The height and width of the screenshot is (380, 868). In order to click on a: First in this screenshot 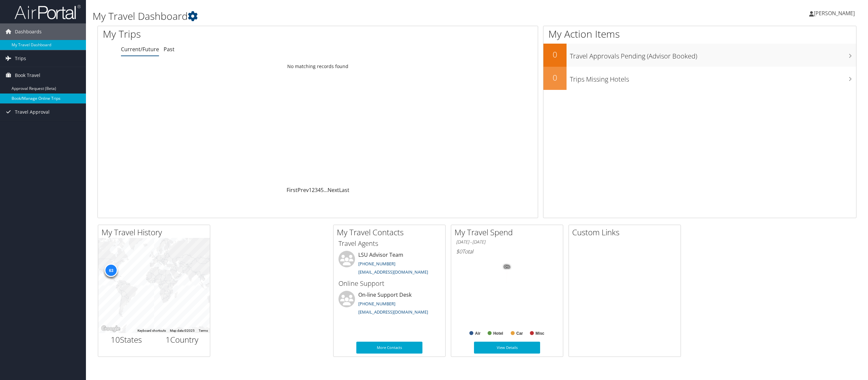, I will do `click(292, 190)`.